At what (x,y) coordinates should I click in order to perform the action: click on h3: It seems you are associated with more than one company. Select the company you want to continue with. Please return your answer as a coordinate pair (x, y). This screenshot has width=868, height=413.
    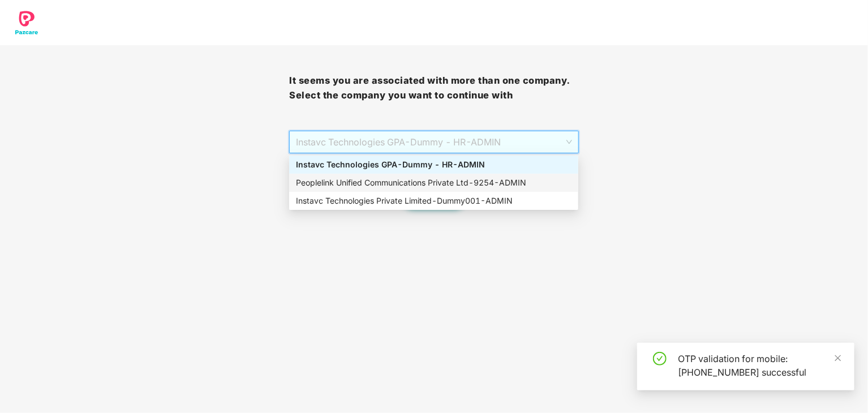
    Looking at the image, I should click on (433, 88).